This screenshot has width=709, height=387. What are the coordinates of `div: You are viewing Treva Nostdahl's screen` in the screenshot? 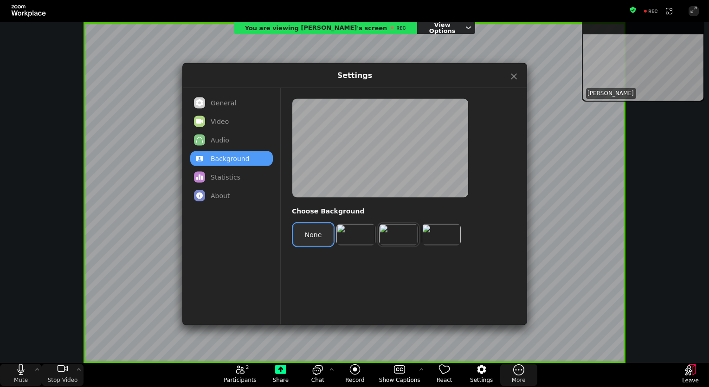 It's located at (326, 28).